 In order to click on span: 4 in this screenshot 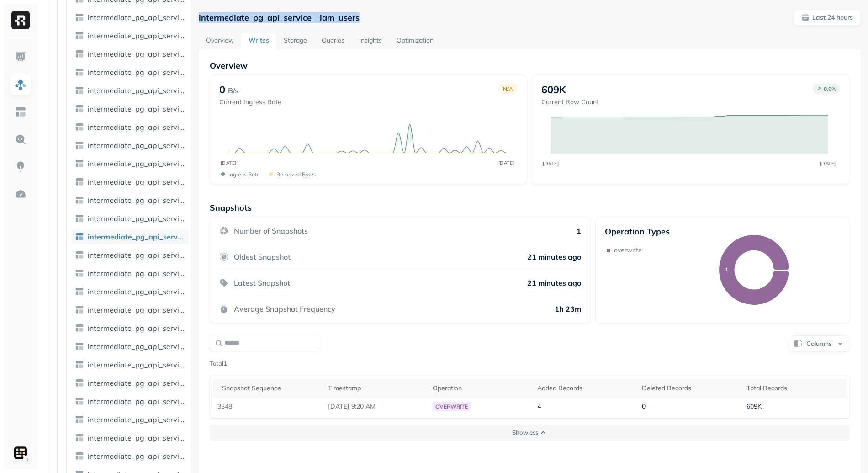, I will do `click(539, 407)`.